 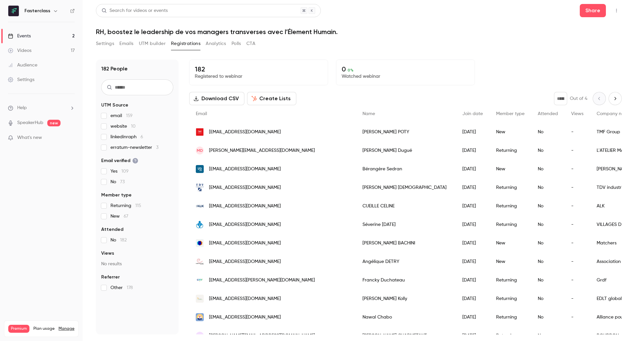 I want to click on span: email, so click(x=121, y=116).